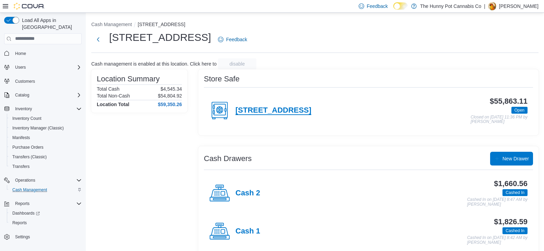  I want to click on button: New Drawer, so click(511, 158).